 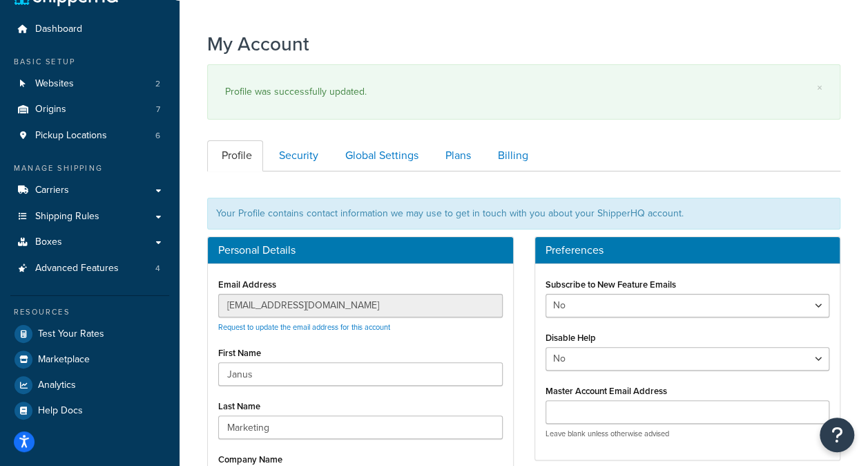 What do you see at coordinates (59, 29) in the screenshot?
I see `span: Dashboard` at bounding box center [59, 29].